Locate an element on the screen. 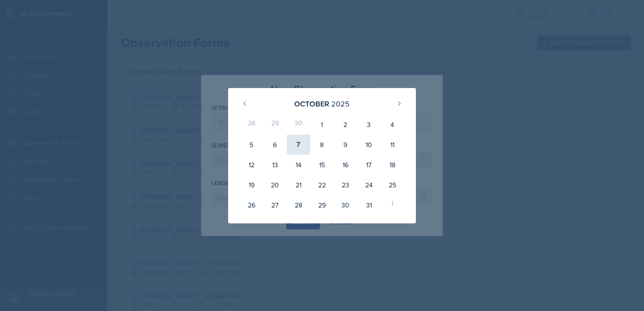  div: 9 is located at coordinates (345, 145).